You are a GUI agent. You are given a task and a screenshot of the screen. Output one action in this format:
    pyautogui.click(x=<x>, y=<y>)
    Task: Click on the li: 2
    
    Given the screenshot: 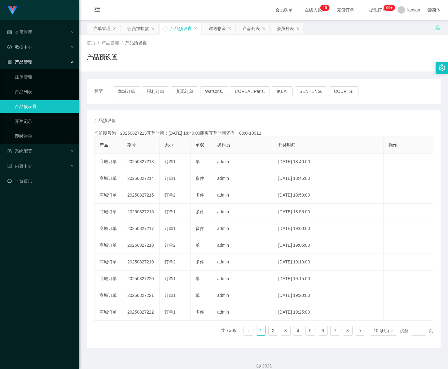 What is the action you would take?
    pyautogui.click(x=273, y=331)
    